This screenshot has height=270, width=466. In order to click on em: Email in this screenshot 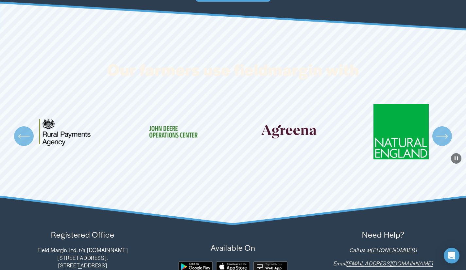, I will do `click(340, 263)`.